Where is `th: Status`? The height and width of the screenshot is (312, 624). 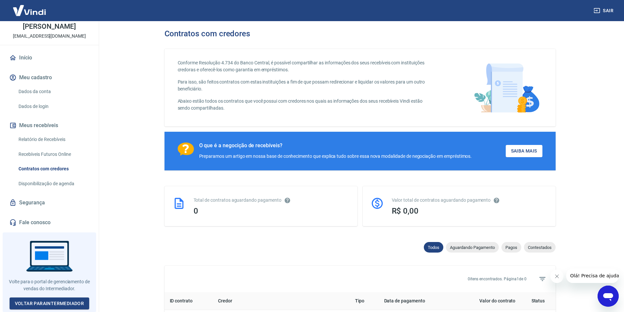
th: Status is located at coordinates (538, 301).